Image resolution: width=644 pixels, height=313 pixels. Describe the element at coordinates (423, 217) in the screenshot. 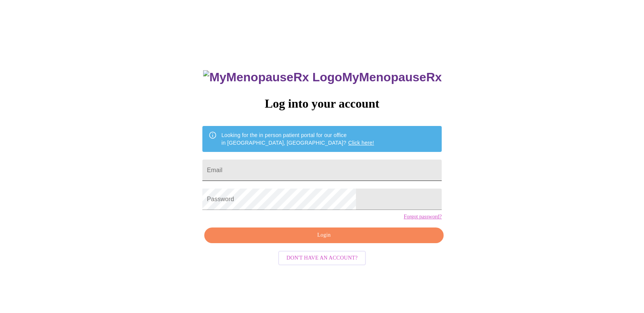

I see `a: Forgot password?` at that location.